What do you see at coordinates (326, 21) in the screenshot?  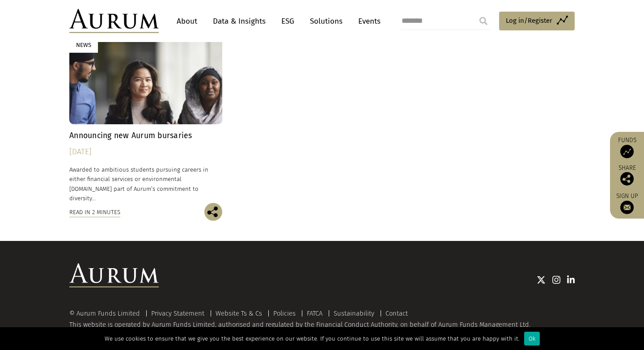 I see `a: Solutions` at bounding box center [326, 21].